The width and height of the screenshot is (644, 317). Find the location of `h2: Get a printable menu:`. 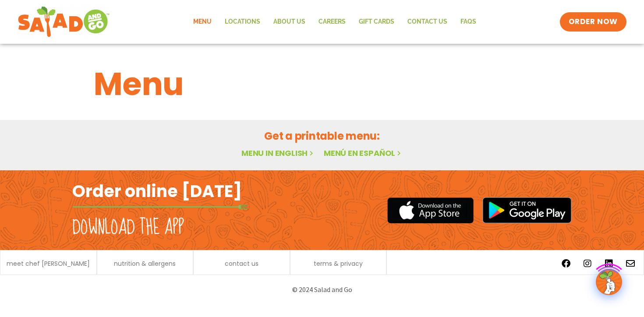

h2: Get a printable menu: is located at coordinates (322, 136).